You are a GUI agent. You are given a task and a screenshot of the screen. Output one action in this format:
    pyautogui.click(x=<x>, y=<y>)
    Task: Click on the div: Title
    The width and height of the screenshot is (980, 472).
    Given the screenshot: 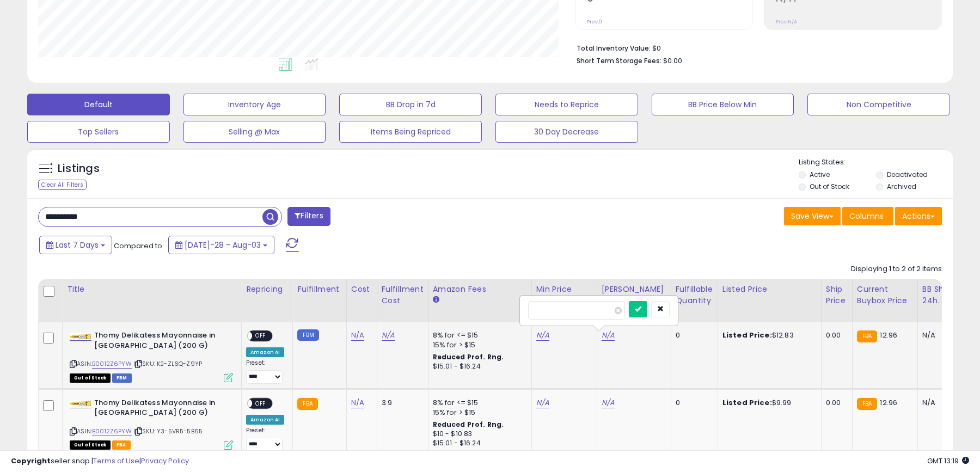 What is the action you would take?
    pyautogui.click(x=152, y=289)
    